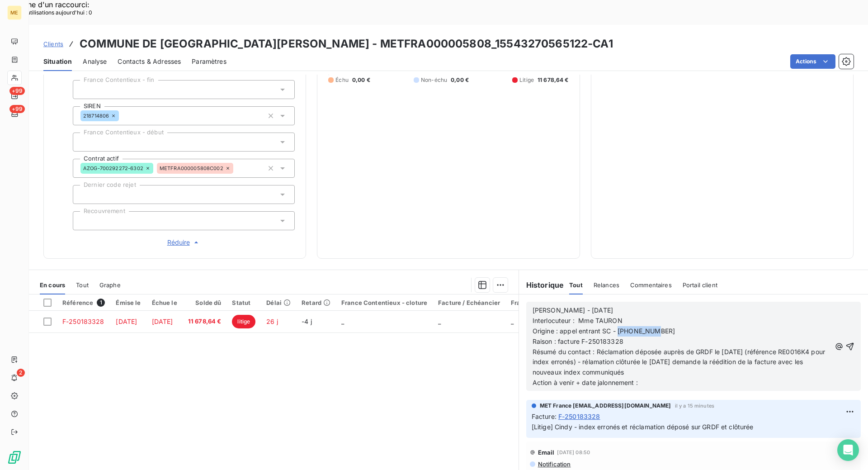 This screenshot has width=868, height=470. Describe the element at coordinates (54, 44) in the screenshot. I see `span: Clients` at that location.